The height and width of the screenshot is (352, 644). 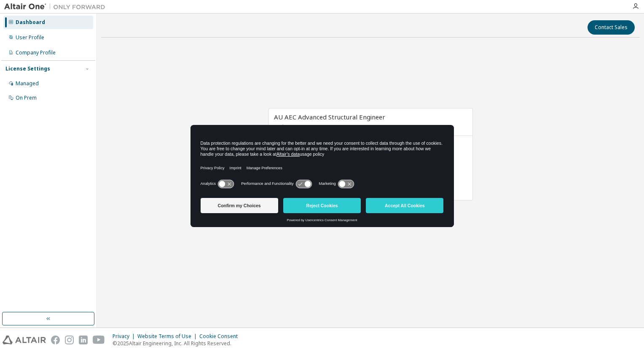 I want to click on img: youtube.svg, so click(x=99, y=340).